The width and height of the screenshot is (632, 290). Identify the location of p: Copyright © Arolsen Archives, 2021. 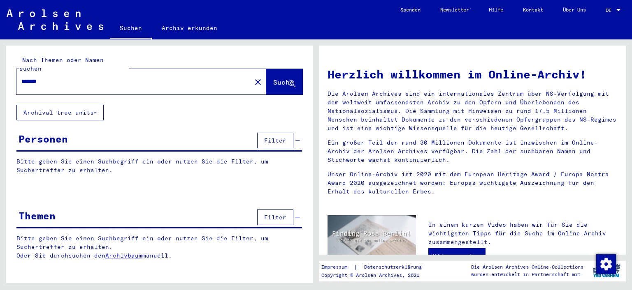
(376, 275).